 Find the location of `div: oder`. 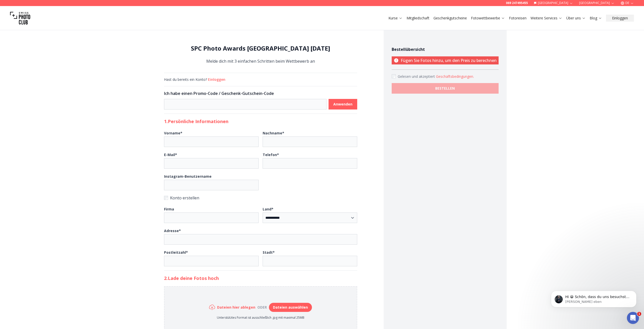

div: oder is located at coordinates (262, 307).